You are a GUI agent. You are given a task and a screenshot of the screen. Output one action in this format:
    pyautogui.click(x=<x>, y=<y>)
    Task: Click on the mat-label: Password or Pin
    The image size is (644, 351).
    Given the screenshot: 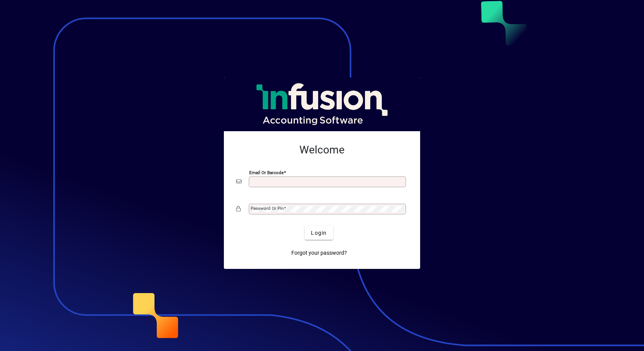 What is the action you would take?
    pyautogui.click(x=267, y=209)
    